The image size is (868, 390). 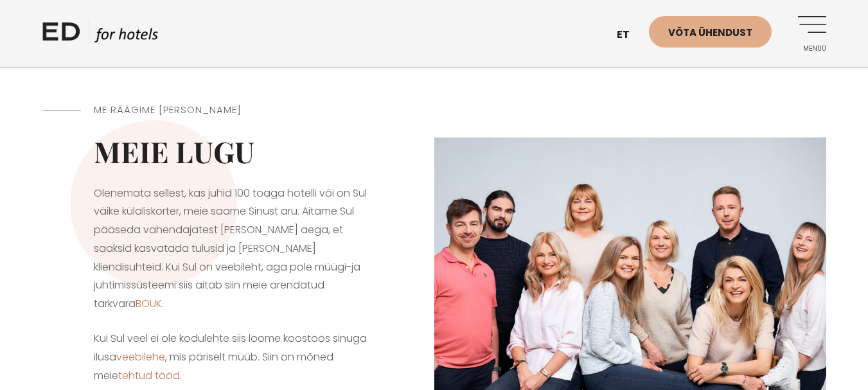 I want to click on p: Olenemata sellest, kas juhid 100 toaga hotelli või on Sul väike külaliskorter, meie saame Sinust ..., so click(x=238, y=250).